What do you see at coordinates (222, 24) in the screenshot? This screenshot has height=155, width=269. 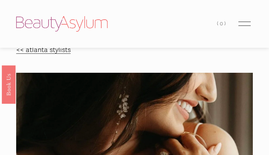 I see `a: (0)` at bounding box center [222, 24].